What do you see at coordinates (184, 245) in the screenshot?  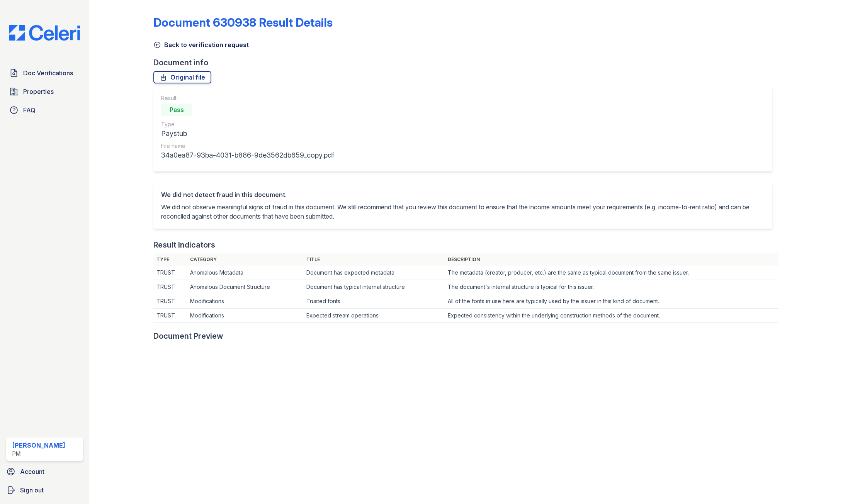 I see `div: Result Indicators` at bounding box center [184, 245].